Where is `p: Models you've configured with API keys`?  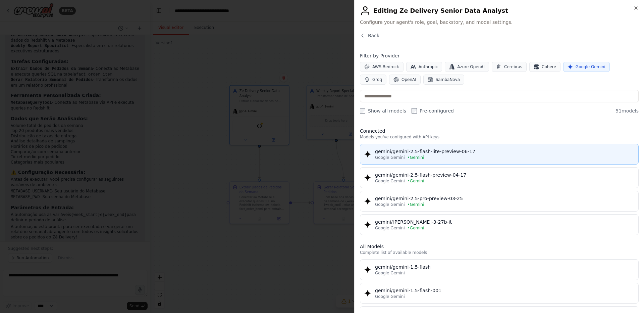 p: Models you've configured with API keys is located at coordinates (499, 137).